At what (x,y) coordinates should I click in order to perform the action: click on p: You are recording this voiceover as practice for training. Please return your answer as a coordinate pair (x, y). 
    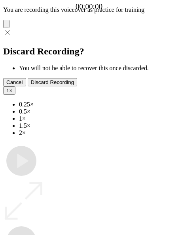
    Looking at the image, I should click on (89, 10).